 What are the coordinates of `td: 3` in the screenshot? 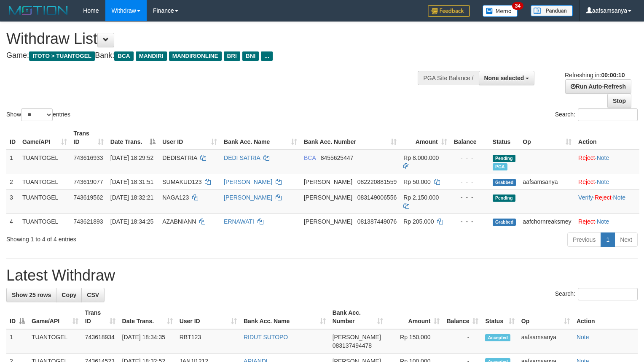 It's located at (13, 201).